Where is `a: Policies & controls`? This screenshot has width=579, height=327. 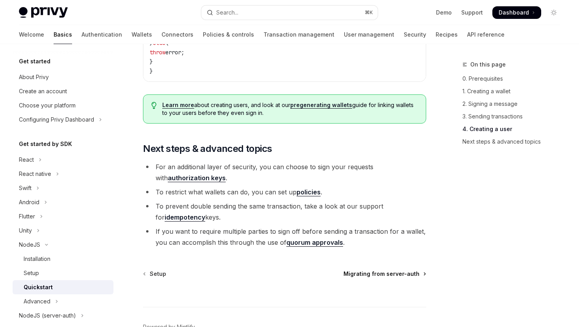 a: Policies & controls is located at coordinates (229, 35).